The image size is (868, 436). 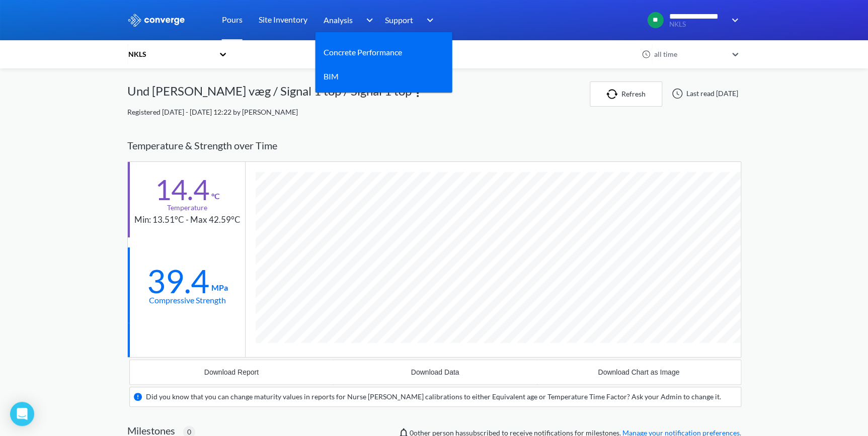 I want to click on span: Analysis, so click(x=338, y=20).